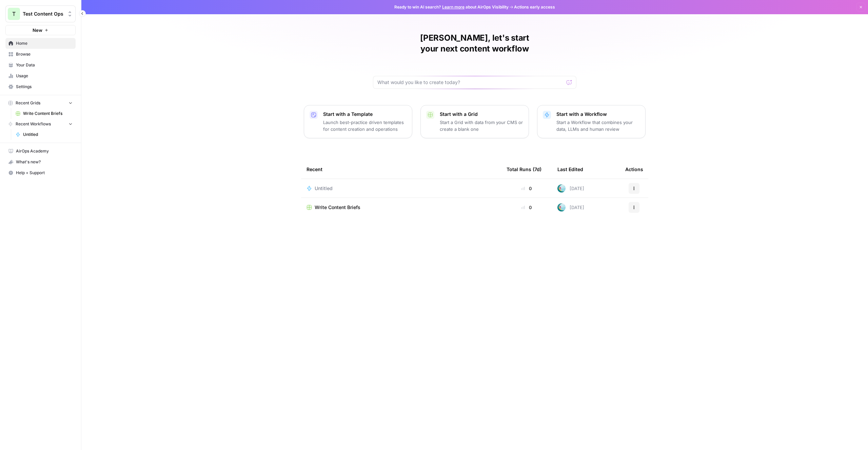 The height and width of the screenshot is (450, 868). I want to click on input: What would you like to create today?, so click(471, 82).